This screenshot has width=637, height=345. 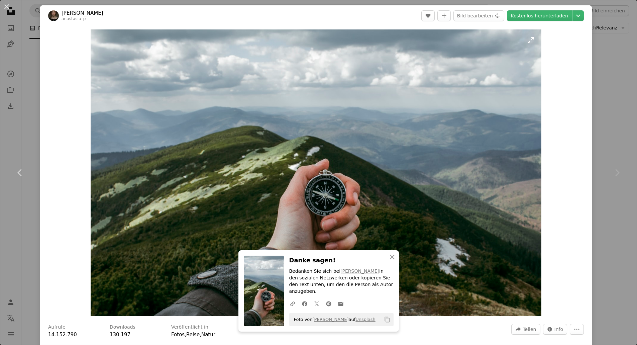 I want to click on p: Bedanken Sie sich bei in den sozialen Netzwerken oder kopieren Sie den Text unten, um den die Per..., so click(x=341, y=281).